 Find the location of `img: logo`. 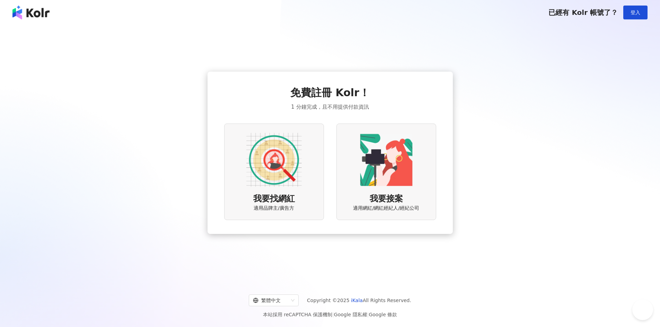

img: logo is located at coordinates (31, 12).